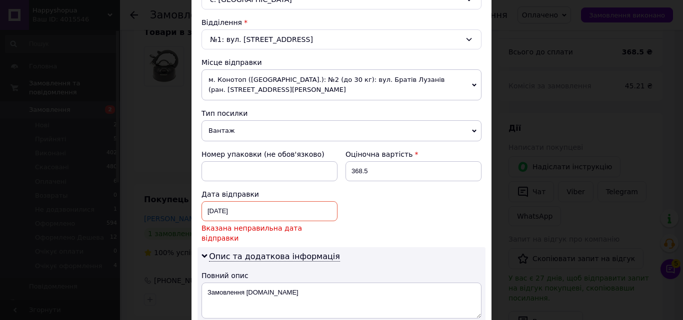 The image size is (683, 320). Describe the element at coordinates (341, 22) in the screenshot. I see `div: Відділення` at that location.